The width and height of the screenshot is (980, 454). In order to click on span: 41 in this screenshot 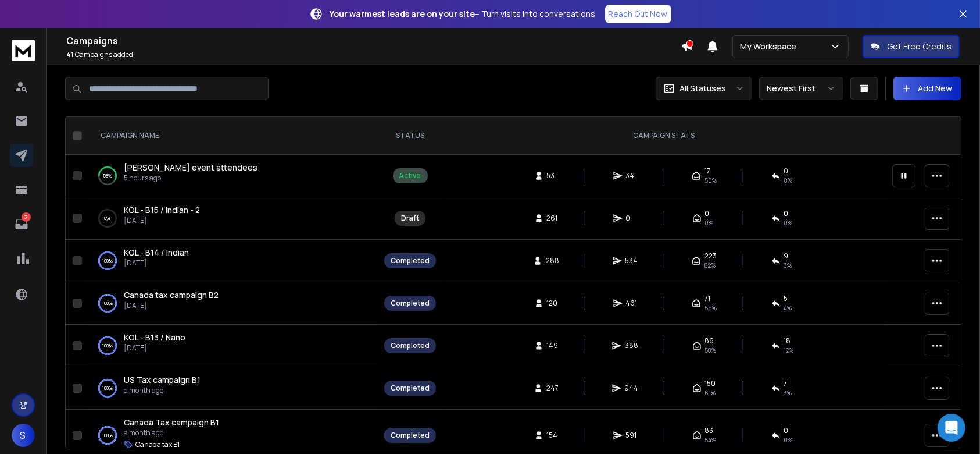, I will do `click(70, 54)`.